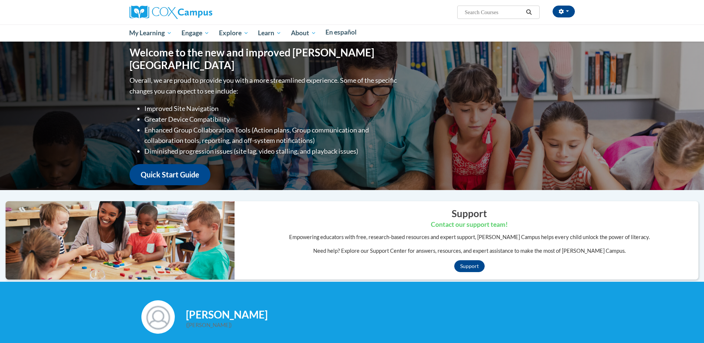 This screenshot has height=343, width=704. I want to click on span: Explore, so click(234, 33).